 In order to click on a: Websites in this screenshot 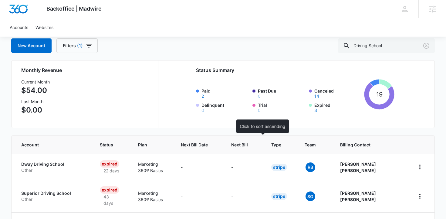, I will do `click(44, 27)`.